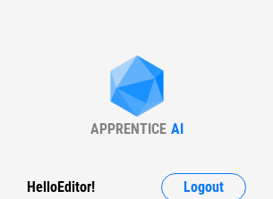 This screenshot has height=199, width=273. I want to click on div: APPRENTICE, so click(128, 129).